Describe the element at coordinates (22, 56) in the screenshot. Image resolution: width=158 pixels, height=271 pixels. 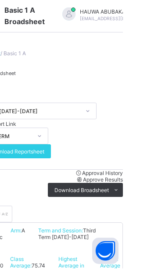
I see `a: Broadsheet` at that location.